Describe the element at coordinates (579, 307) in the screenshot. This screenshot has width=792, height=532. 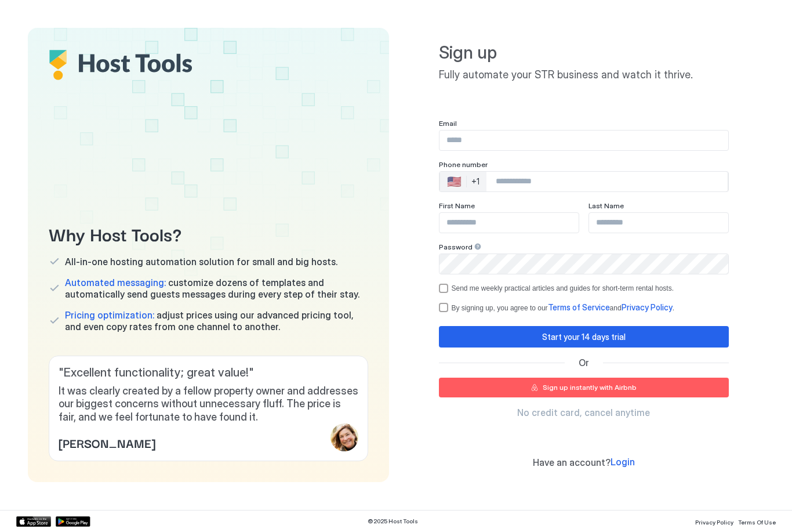
I see `span: Terms of Service` at that location.